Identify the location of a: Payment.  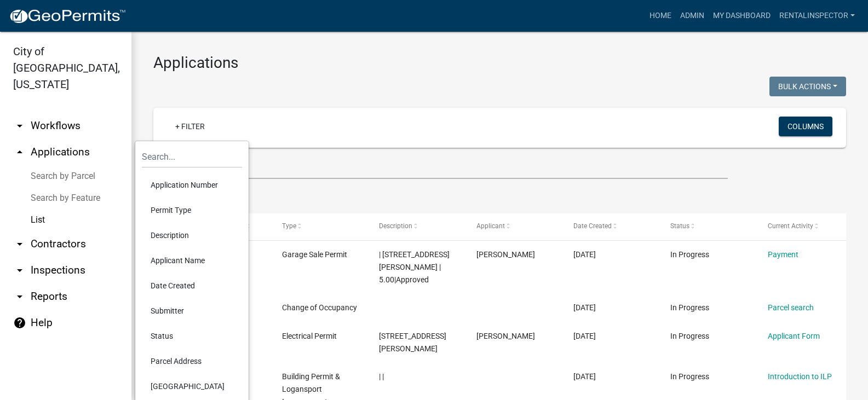
(783, 254).